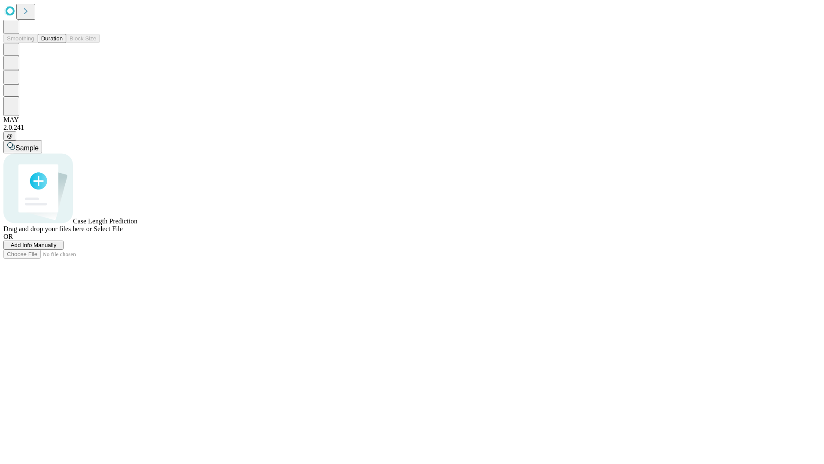  Describe the element at coordinates (8, 236) in the screenshot. I see `span: OR` at that location.